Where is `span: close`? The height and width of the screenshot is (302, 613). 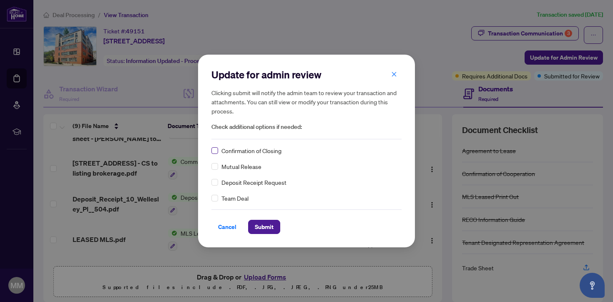
span: close is located at coordinates (394, 74).